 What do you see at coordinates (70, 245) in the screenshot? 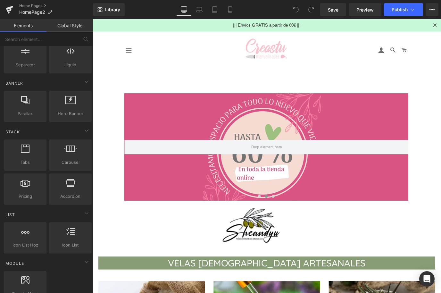
I see `span: Icon List` at bounding box center [70, 245].